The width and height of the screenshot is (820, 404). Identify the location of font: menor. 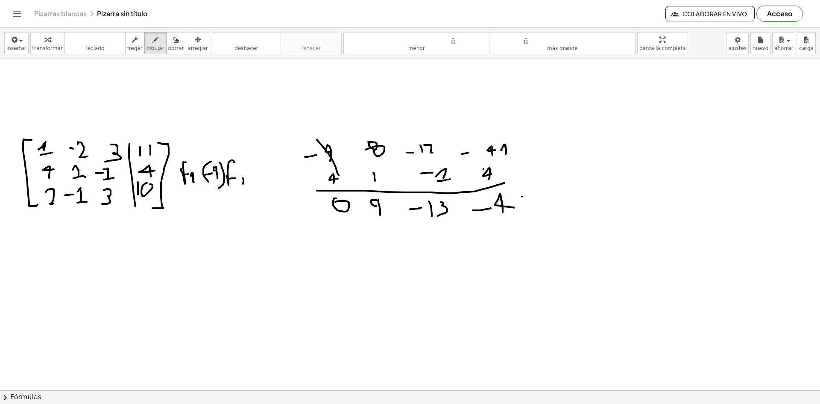
(416, 48).